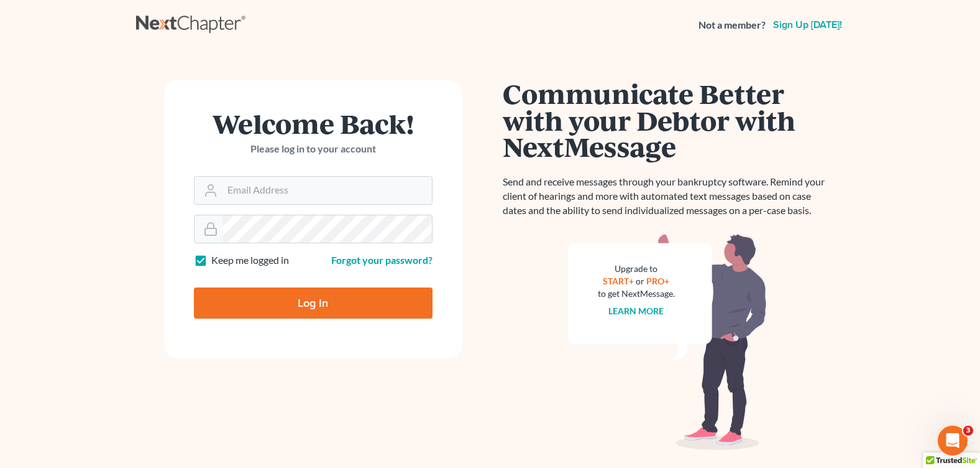 This screenshot has width=980, height=468. I want to click on p: Please log in to your account, so click(314, 149).